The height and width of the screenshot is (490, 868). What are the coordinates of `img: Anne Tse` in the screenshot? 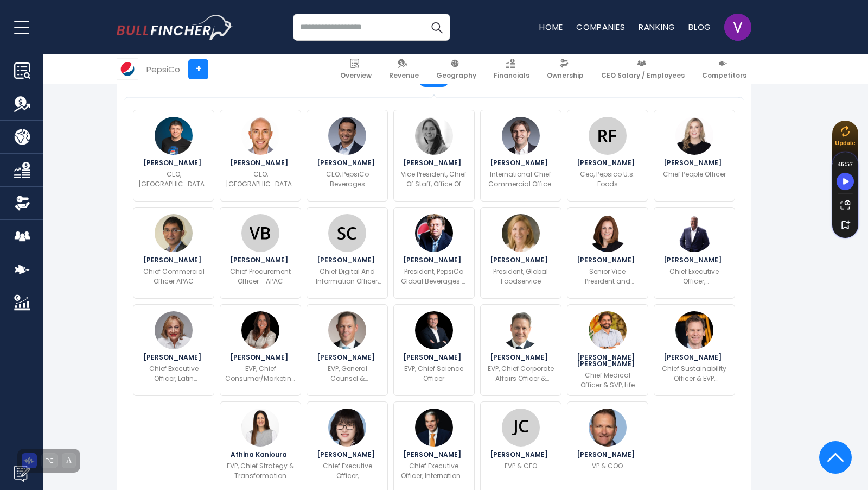 It's located at (347, 427).